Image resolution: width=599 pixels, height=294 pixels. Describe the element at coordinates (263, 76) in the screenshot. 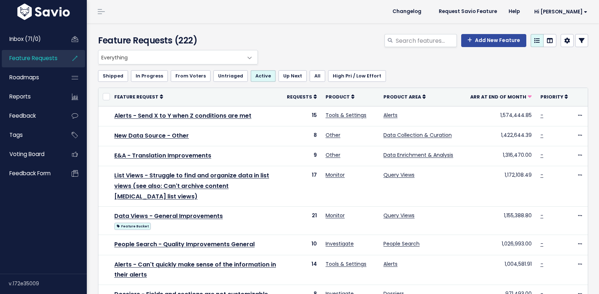

I see `a: Active` at that location.